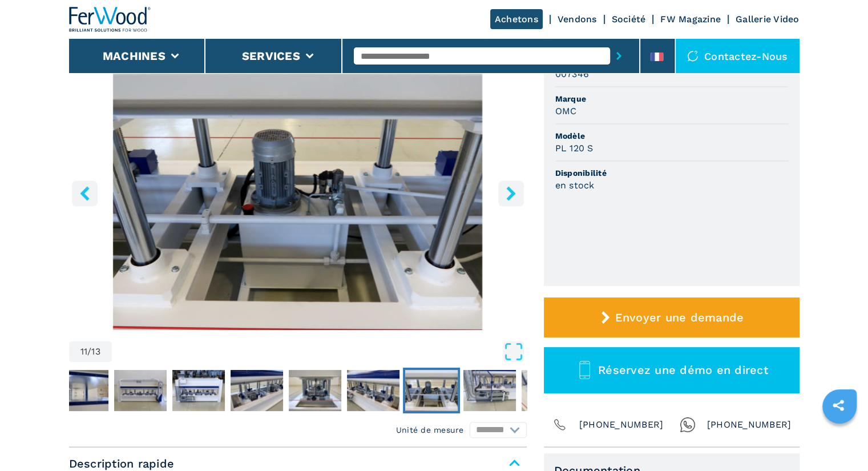  Describe the element at coordinates (315, 391) in the screenshot. I see `button: Go to Slide 9` at that location.